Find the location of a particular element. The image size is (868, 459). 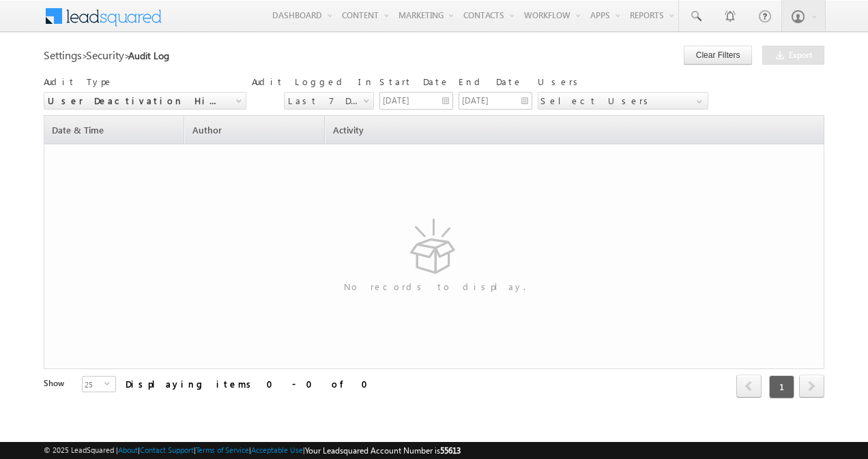

span: Author is located at coordinates (254, 129).